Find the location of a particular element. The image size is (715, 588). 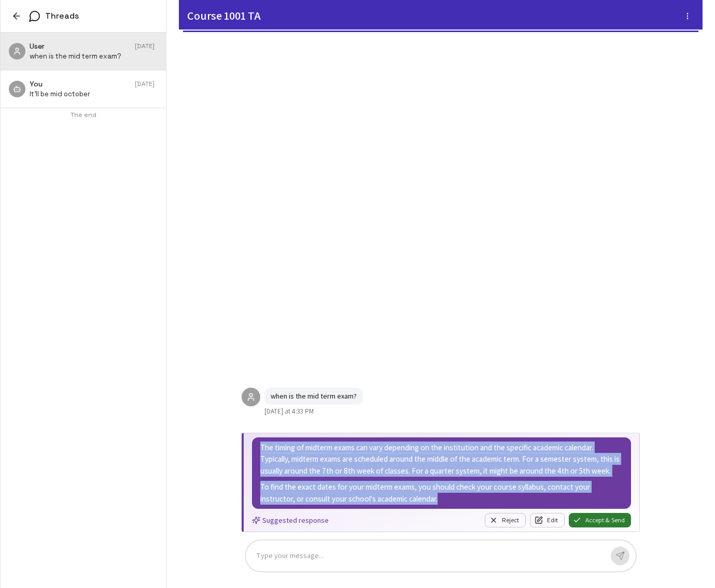

button: Accept & Send is located at coordinates (600, 520).